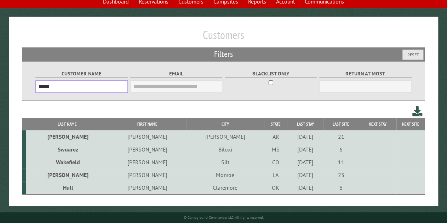 This screenshot has height=223, width=447. I want to click on th: Last Name, so click(67, 124).